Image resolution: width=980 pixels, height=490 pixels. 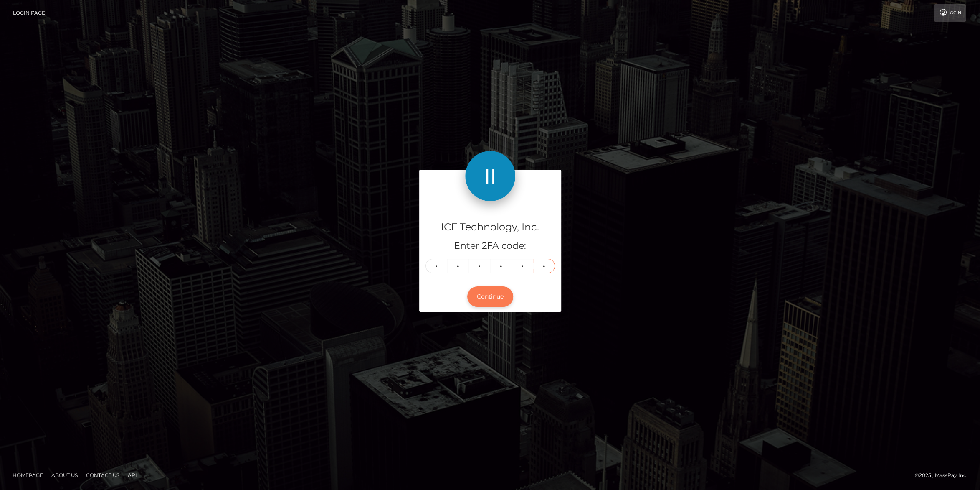 I want to click on div: © 2025 , MassPay Inc., so click(x=944, y=475).